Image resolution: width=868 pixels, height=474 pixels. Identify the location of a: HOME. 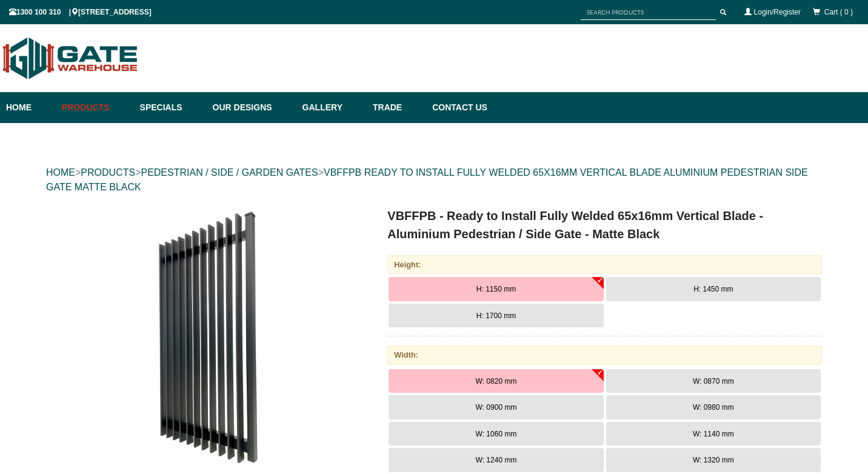
(61, 172).